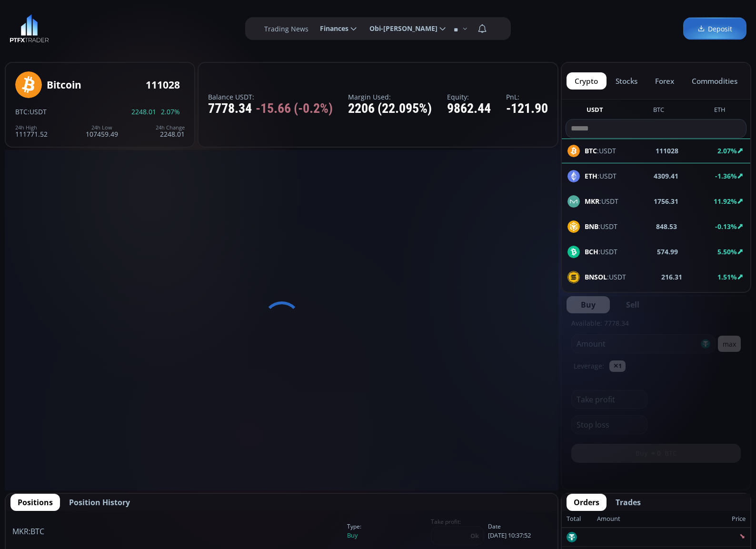 Image resolution: width=756 pixels, height=549 pixels. What do you see at coordinates (666, 176) in the screenshot?
I see `b: 4309.41` at bounding box center [666, 176].